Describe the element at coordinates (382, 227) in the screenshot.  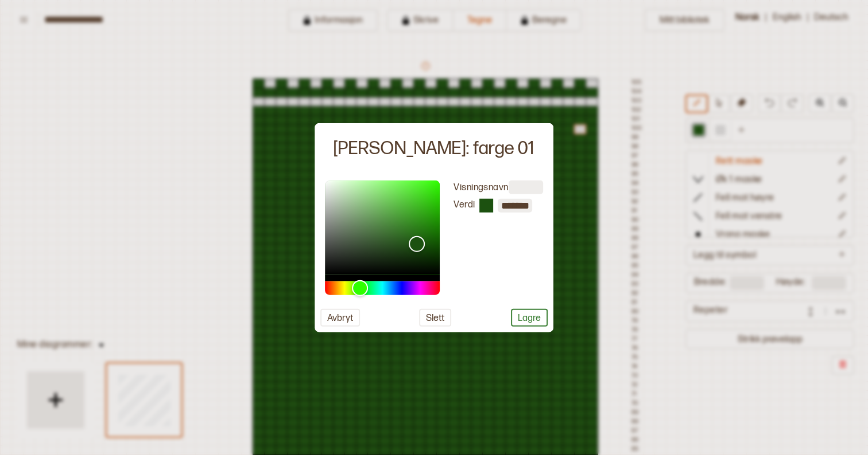
I see `div: Color` at that location.